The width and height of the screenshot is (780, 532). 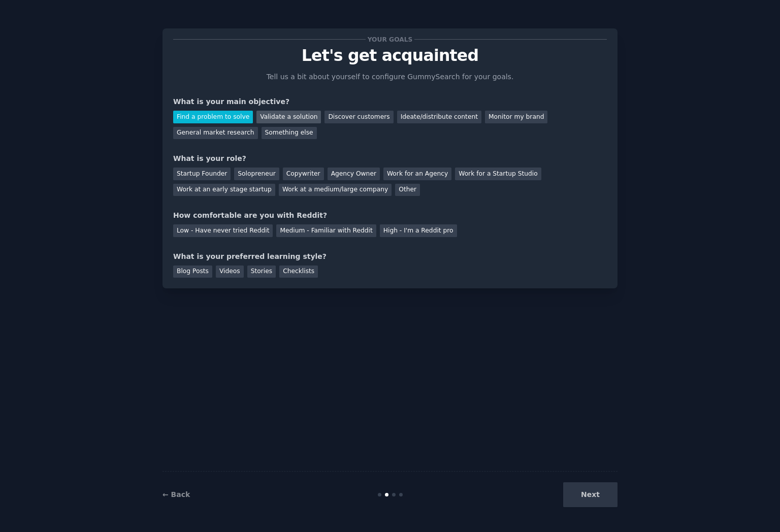 I want to click on div: Medium - Familiar with Reddit, so click(x=326, y=231).